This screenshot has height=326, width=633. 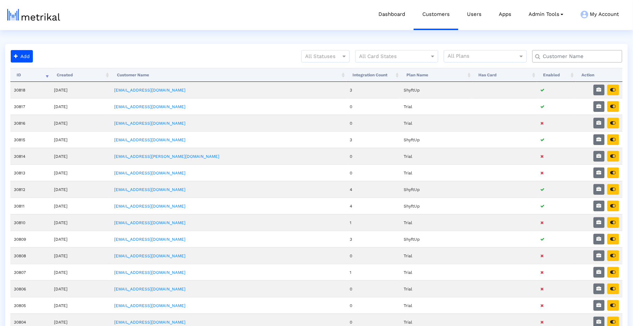 What do you see at coordinates (30, 106) in the screenshot?
I see `td: 30817` at bounding box center [30, 106].